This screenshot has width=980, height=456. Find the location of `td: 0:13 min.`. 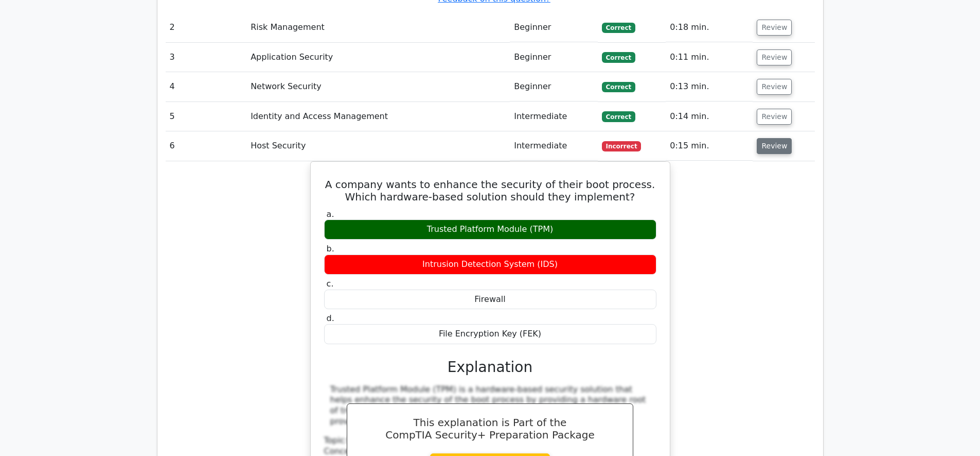

td: 0:13 min. is located at coordinates (708, 87).